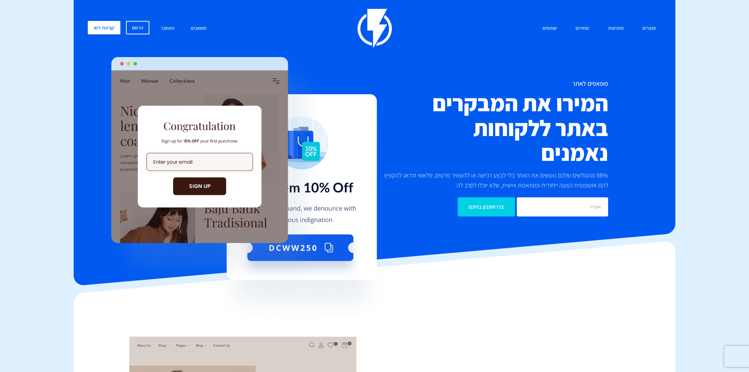 Image resolution: width=749 pixels, height=372 pixels. I want to click on input: אימייל, so click(562, 207).